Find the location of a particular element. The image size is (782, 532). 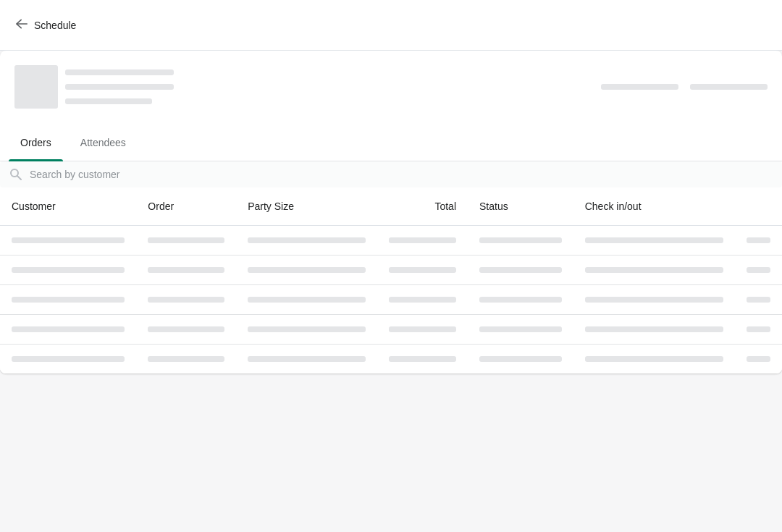

th: Party Size is located at coordinates (306, 206).